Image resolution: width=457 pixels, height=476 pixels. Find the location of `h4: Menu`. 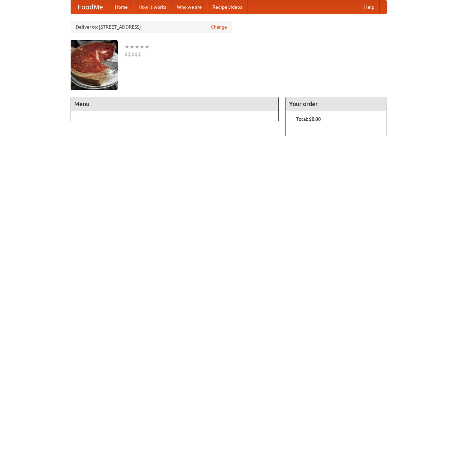

h4: Menu is located at coordinates (175, 104).